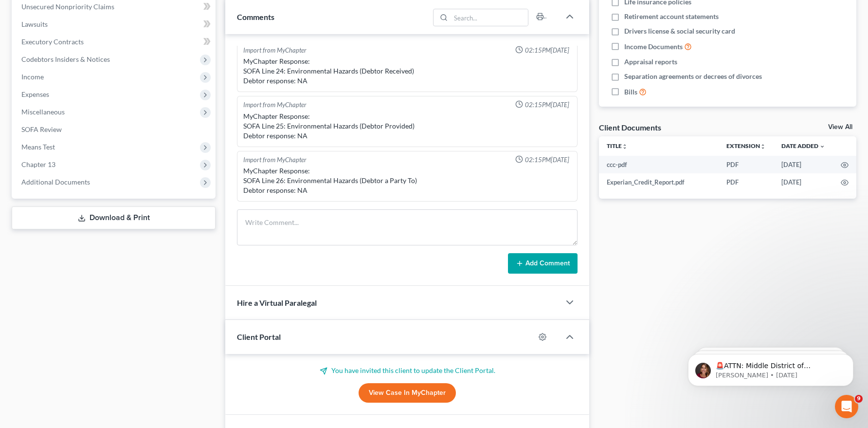 This screenshot has width=868, height=428. Describe the element at coordinates (41, 129) in the screenshot. I see `span: SOFA Review` at that location.